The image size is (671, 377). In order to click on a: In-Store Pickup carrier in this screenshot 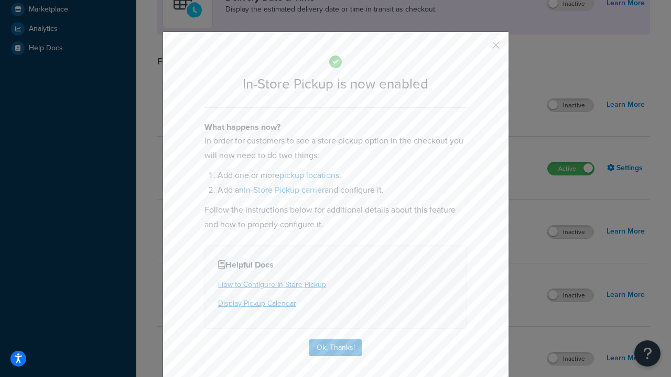, I will do `click(284, 190)`.